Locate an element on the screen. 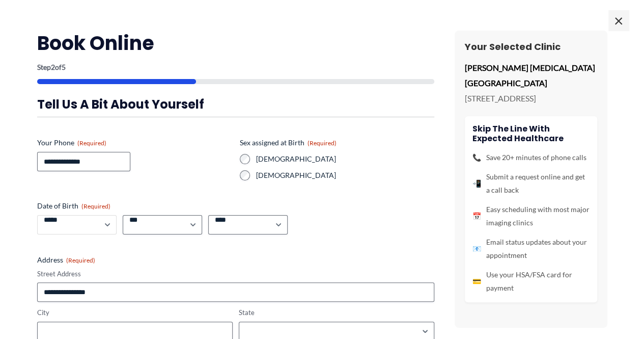 The height and width of the screenshot is (339, 644). label: City is located at coordinates (135, 312).